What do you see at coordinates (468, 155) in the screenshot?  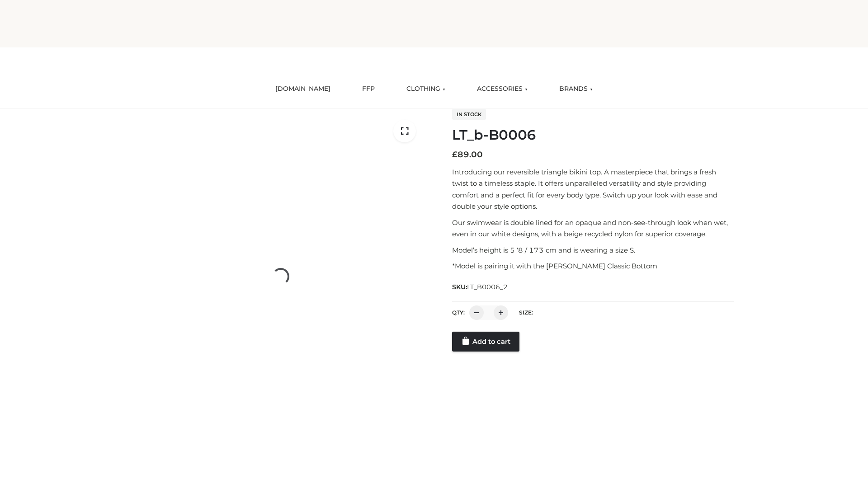 I see `bdi: 89.00` at bounding box center [468, 155].